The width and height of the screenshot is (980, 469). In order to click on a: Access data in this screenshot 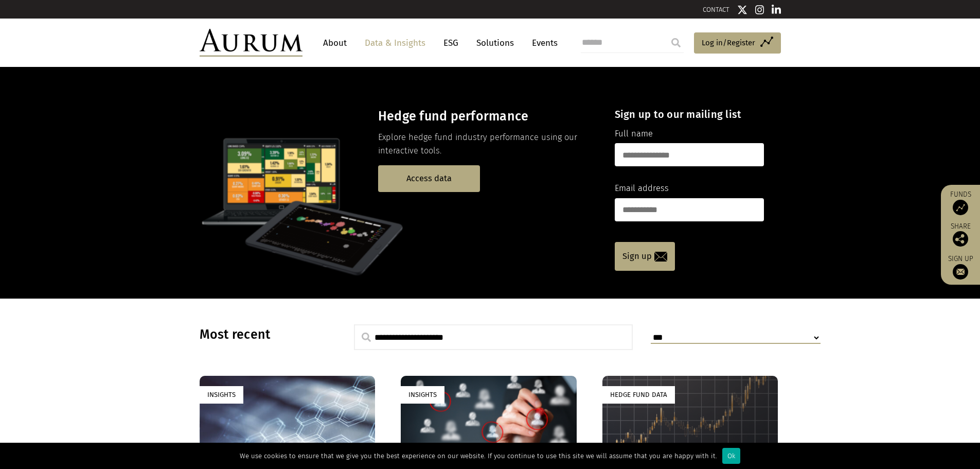, I will do `click(429, 178)`.